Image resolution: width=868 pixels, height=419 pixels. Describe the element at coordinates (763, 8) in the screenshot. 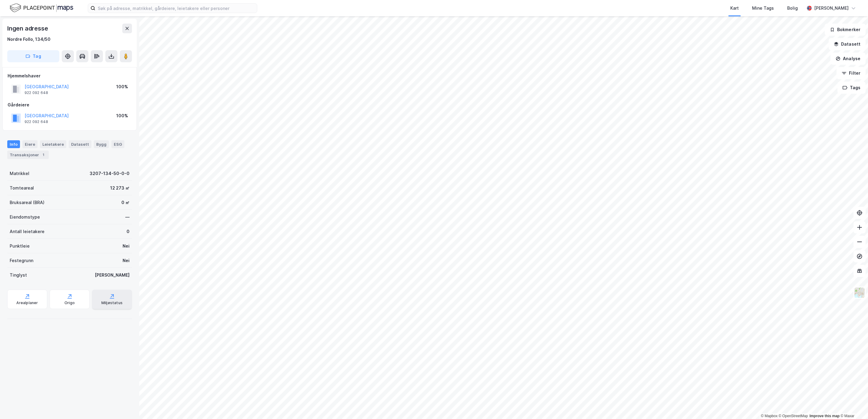

I see `div: Mine Tags` at that location.